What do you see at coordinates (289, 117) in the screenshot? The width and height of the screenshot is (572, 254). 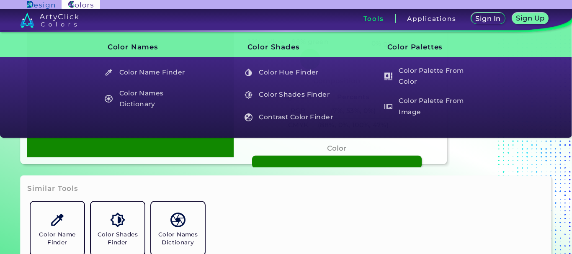 I see `h5: Contrast Color Finder` at bounding box center [289, 117].